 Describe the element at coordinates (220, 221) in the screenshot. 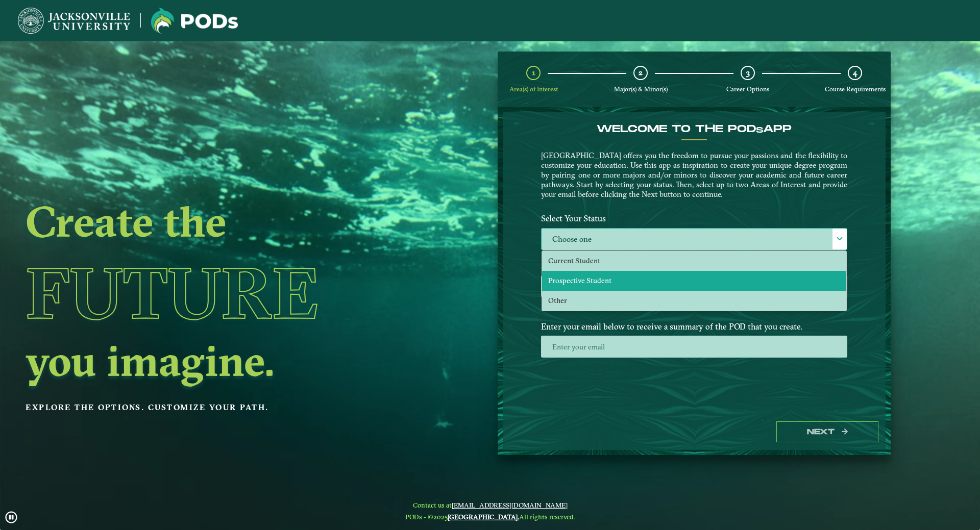

I see `h2: Create the` at that location.